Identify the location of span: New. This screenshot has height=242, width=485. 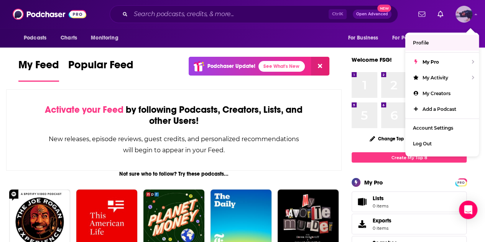
(384, 8).